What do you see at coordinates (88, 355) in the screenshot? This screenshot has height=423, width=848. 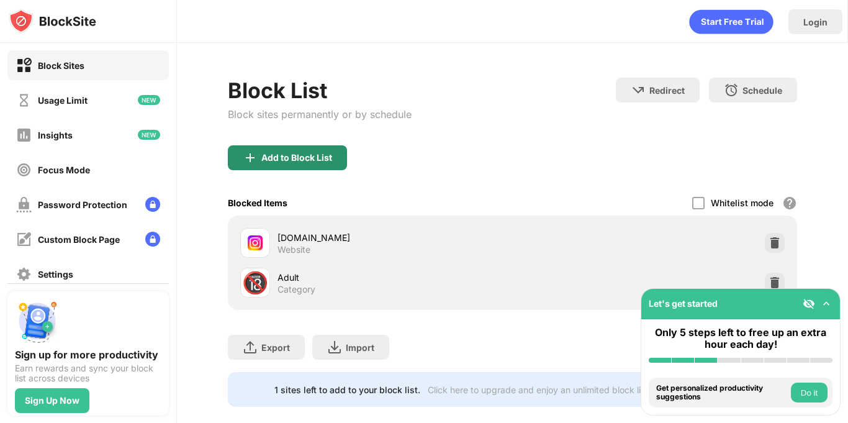 I see `div: Sign up for more productivity` at bounding box center [88, 355].